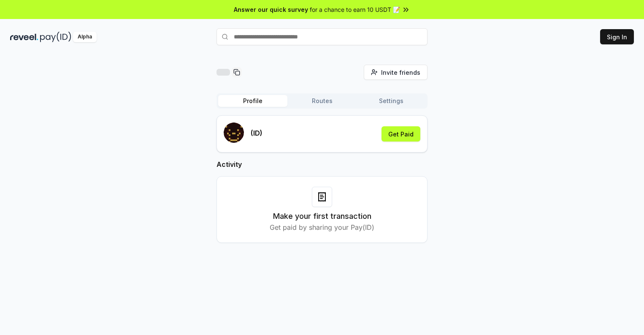 The height and width of the screenshot is (335, 644). What do you see at coordinates (256, 133) in the screenshot?
I see `p: (ID)` at bounding box center [256, 133].